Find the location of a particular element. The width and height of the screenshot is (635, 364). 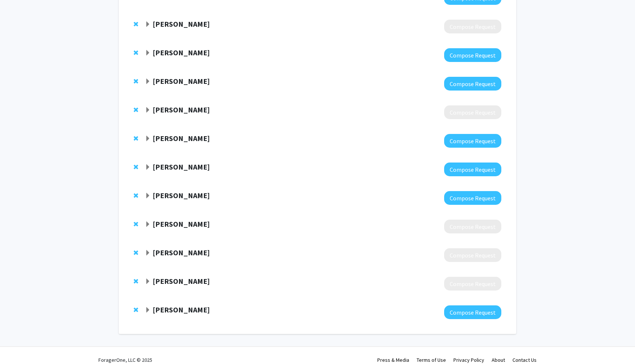

span: Expand Ming Teng Koh Bookmark is located at coordinates (148, 224).